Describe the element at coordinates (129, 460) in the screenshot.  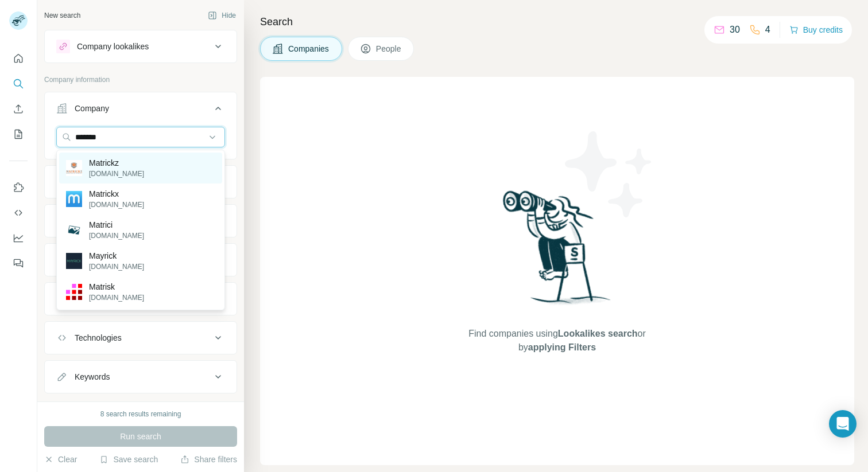
I see `button: Save search` at that location.